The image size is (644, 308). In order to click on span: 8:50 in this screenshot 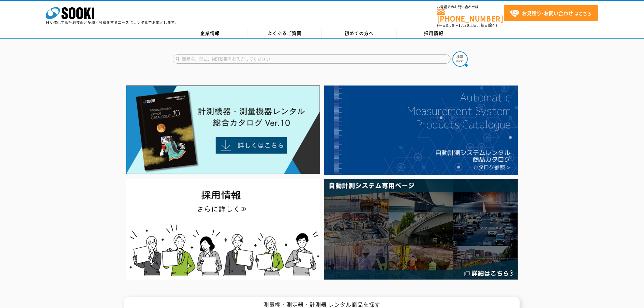, I will do `click(450, 25)`.